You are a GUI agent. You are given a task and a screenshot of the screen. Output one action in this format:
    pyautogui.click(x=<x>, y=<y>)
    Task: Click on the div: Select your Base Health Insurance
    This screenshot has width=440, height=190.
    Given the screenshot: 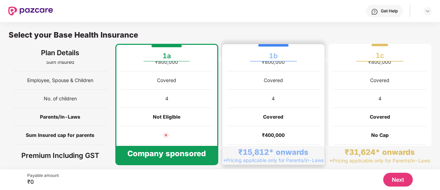 What is the action you would take?
    pyautogui.click(x=220, y=37)
    